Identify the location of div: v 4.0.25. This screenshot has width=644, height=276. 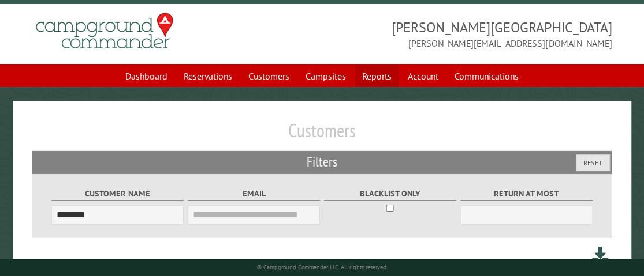
(45, 23).